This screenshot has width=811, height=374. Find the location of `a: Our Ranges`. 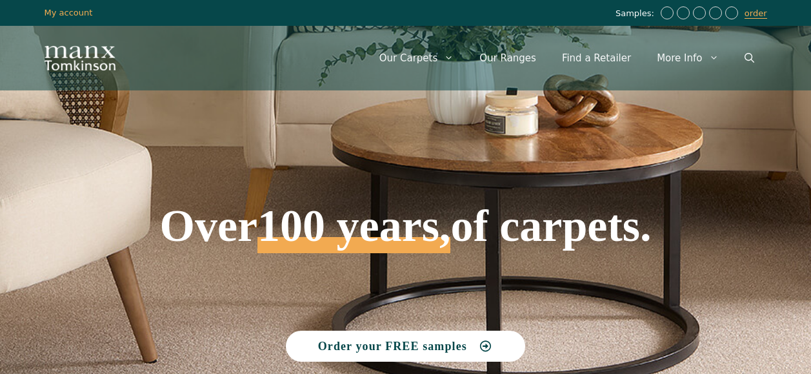

a: Our Ranges is located at coordinates (508, 58).